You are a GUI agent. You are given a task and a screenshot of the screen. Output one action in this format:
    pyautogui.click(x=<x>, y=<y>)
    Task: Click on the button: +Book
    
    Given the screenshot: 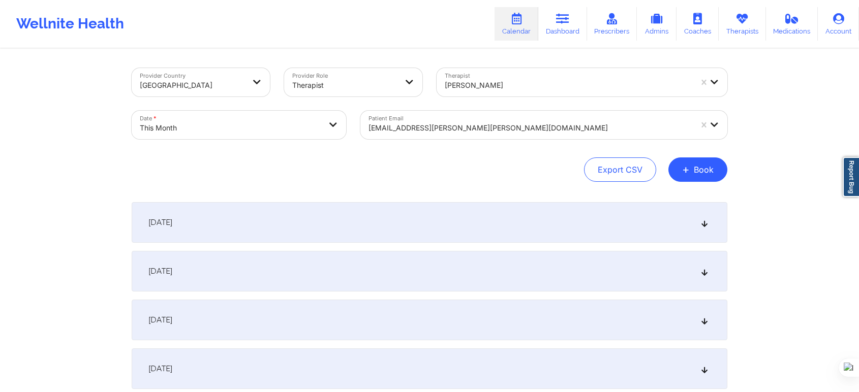 What is the action you would take?
    pyautogui.click(x=698, y=170)
    